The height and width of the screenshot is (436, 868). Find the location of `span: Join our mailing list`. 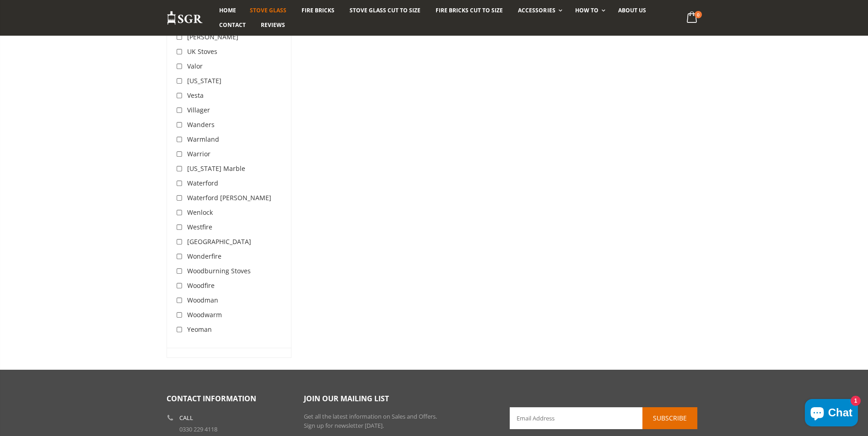

span: Join our mailing list is located at coordinates (346, 399).